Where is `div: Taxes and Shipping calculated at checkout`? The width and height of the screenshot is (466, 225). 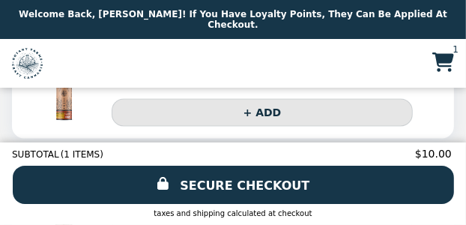
div: Taxes and Shipping calculated at checkout is located at coordinates (233, 213).